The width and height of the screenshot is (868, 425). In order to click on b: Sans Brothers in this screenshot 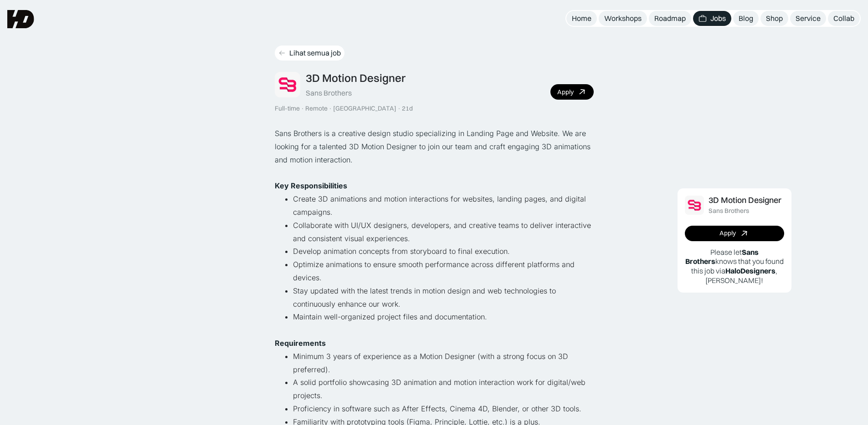, I will do `click(722, 256)`.